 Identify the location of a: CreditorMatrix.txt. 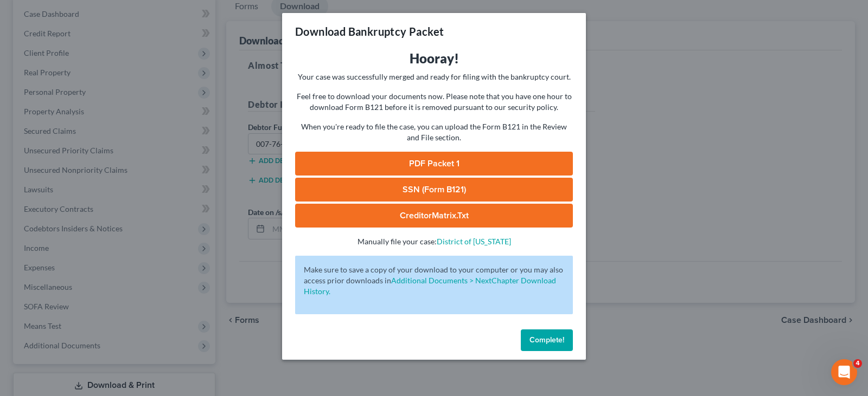
(434, 215).